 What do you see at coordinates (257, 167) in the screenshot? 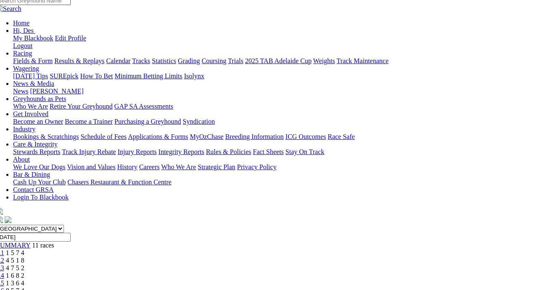
I see `a: Privacy Policy` at bounding box center [257, 167].